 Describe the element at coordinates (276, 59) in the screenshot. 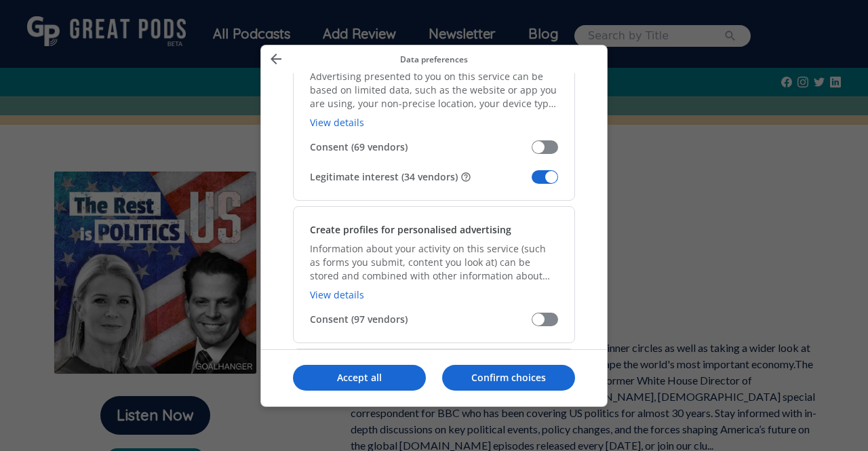

I see `button: Back` at that location.